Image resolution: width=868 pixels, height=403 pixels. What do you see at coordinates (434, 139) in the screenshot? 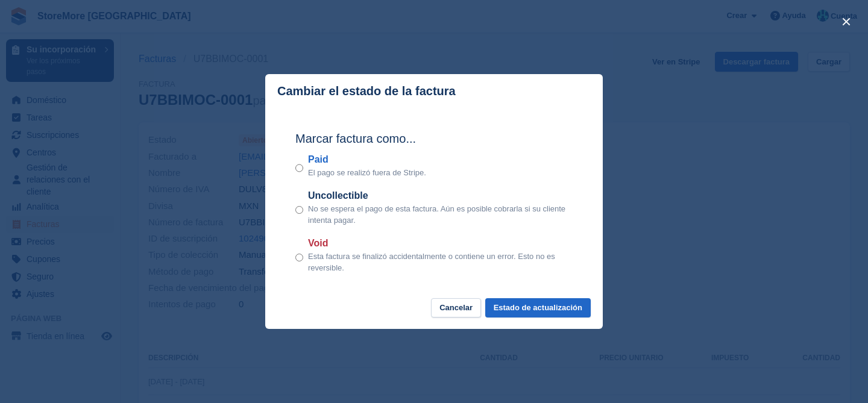
I see `h2: Marcar factura como...` at bounding box center [434, 139].